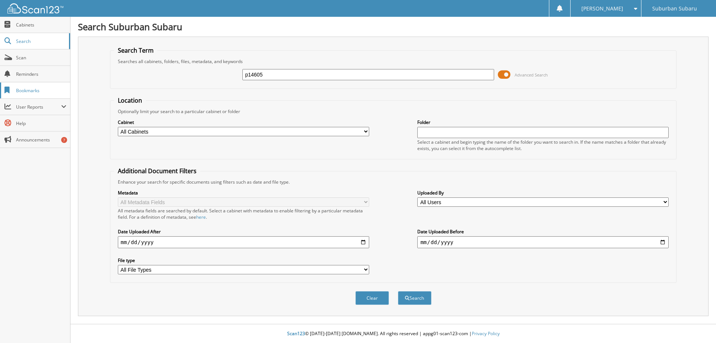  I want to click on span: Cabinets, so click(41, 25).